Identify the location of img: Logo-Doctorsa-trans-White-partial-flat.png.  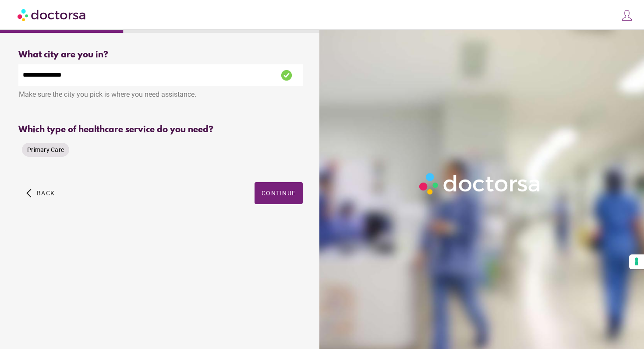
(480, 184).